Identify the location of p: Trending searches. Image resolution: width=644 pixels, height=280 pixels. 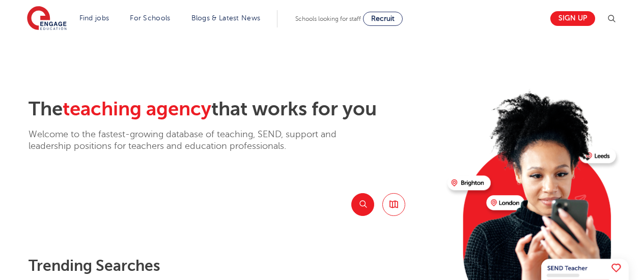
(234, 266).